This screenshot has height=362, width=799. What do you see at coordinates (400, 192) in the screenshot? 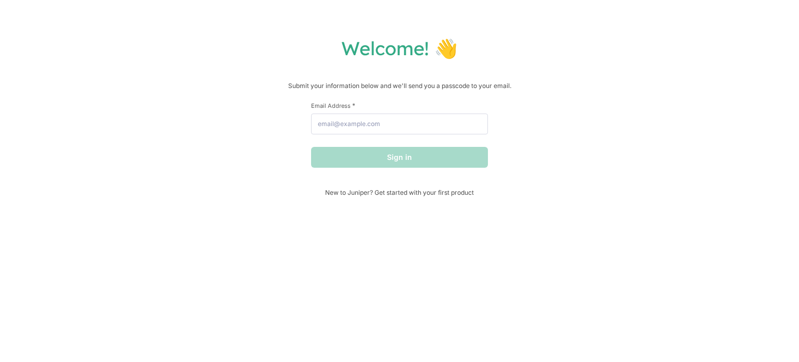
I see `span: New to Juniper? Get started with your first product` at bounding box center [400, 192].